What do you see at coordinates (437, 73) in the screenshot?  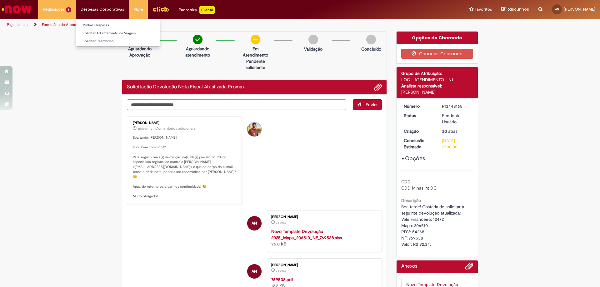 I see `div: Grupo de Atribuição:` at bounding box center [437, 73].